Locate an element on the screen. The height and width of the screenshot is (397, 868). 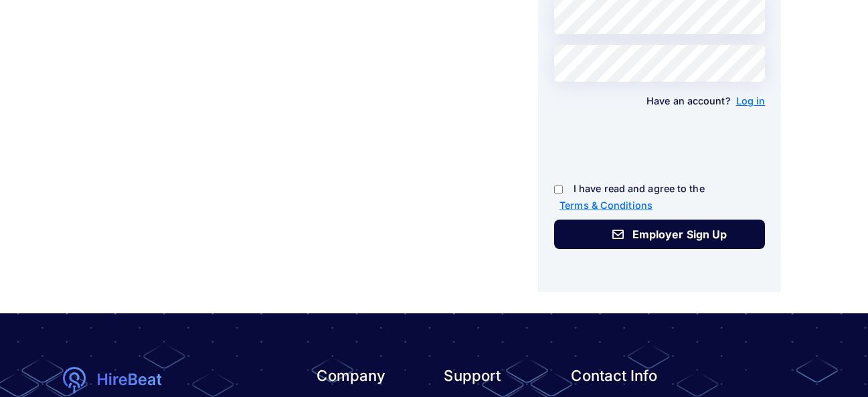
p: I have read and agree to the is located at coordinates (659, 197).